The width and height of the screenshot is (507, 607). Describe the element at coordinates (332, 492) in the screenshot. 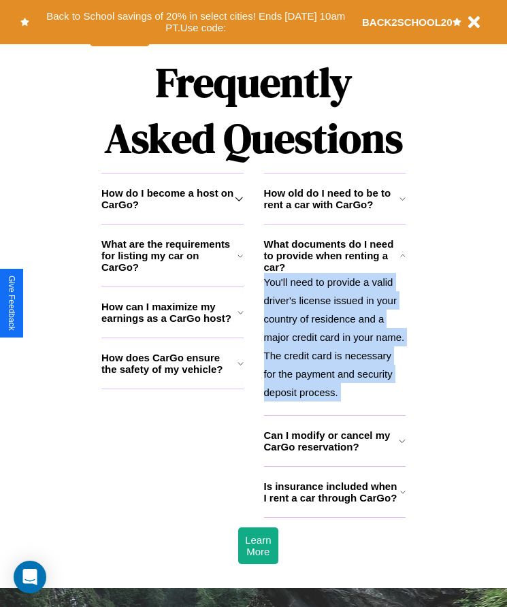

I see `h3: Is insurance included when I rent a car through CarGo?` at that location.